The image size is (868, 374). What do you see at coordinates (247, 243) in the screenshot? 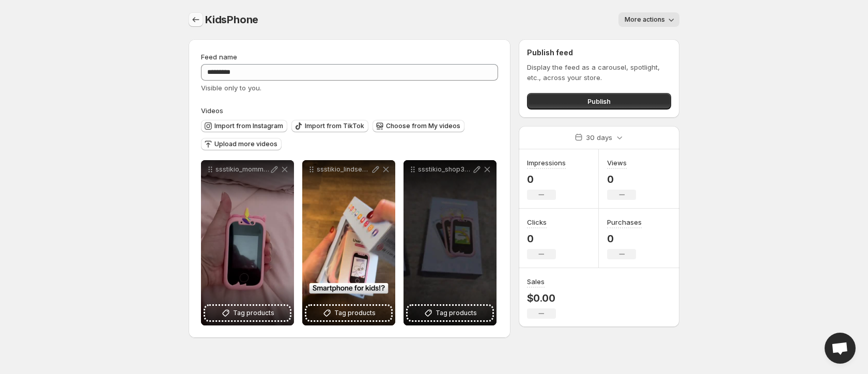
I see `div: ssstikio_mommylisa00_1753458125901Tag products` at bounding box center [247, 243].